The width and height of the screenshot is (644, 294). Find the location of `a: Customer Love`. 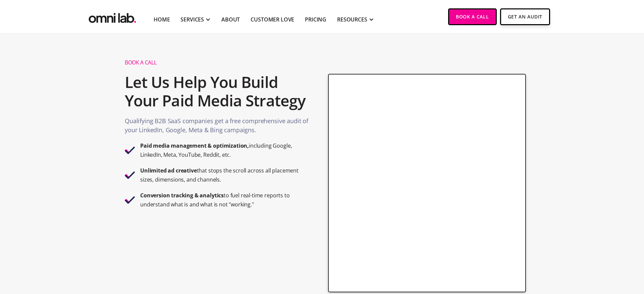

a: Customer Love is located at coordinates (272, 19).